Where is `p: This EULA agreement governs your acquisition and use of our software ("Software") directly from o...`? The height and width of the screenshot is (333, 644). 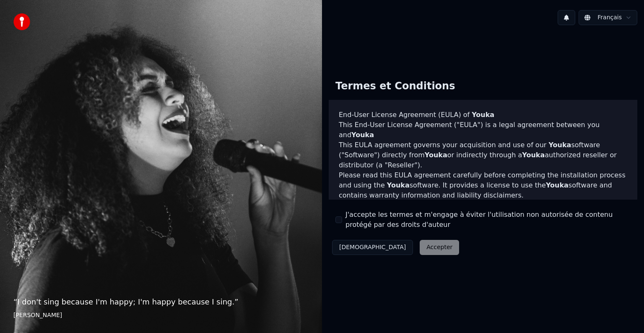
p: This EULA agreement governs your acquisition and use of our software ("Software") directly from o... is located at coordinates (483, 155).